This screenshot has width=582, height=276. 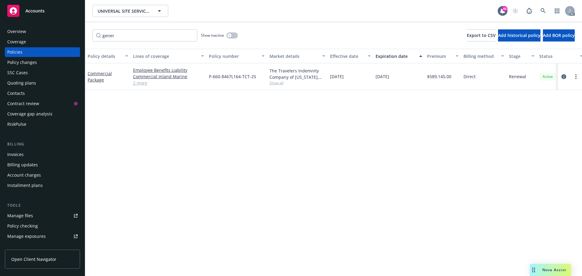 What do you see at coordinates (558, 56) in the screenshot?
I see `div: Status` at bounding box center [558, 56].